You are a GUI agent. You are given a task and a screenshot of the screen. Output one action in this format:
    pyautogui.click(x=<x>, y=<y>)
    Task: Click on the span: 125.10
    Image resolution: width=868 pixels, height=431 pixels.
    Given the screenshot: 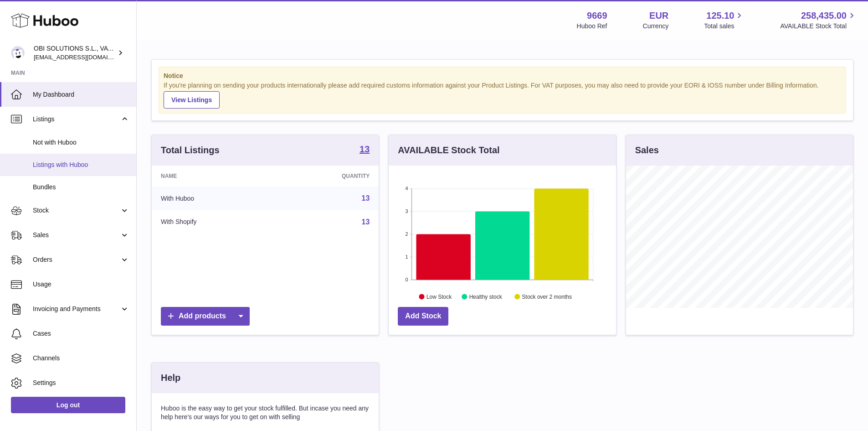 What is the action you would take?
    pyautogui.click(x=720, y=16)
    